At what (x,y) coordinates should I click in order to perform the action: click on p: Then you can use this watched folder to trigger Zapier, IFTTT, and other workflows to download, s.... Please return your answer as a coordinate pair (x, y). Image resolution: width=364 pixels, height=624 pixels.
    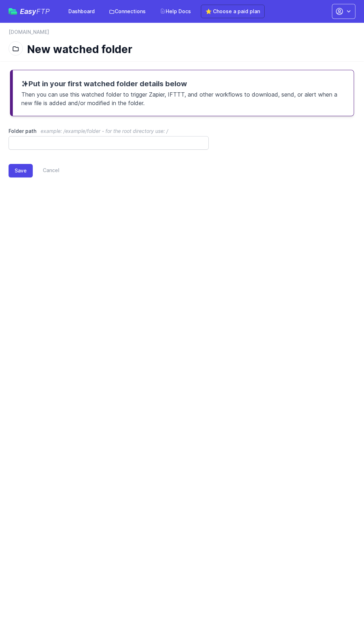
    Looking at the image, I should click on (183, 98).